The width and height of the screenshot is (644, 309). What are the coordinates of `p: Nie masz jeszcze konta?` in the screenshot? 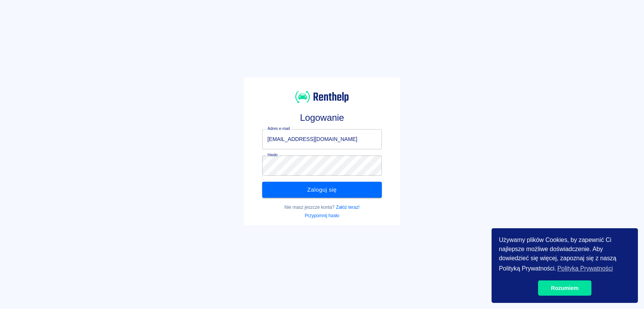 It's located at (322, 207).